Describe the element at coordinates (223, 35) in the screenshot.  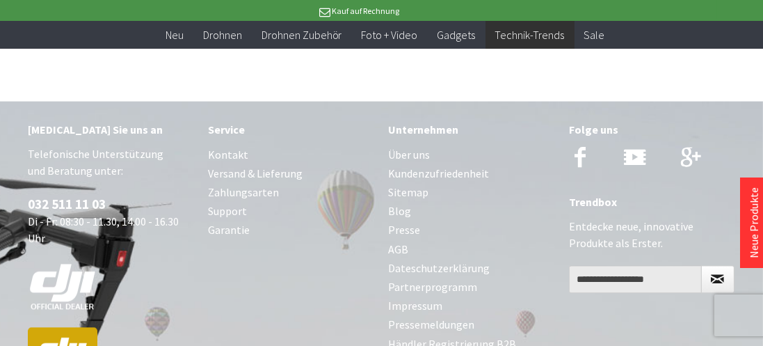
I see `span: Drohnen` at that location.